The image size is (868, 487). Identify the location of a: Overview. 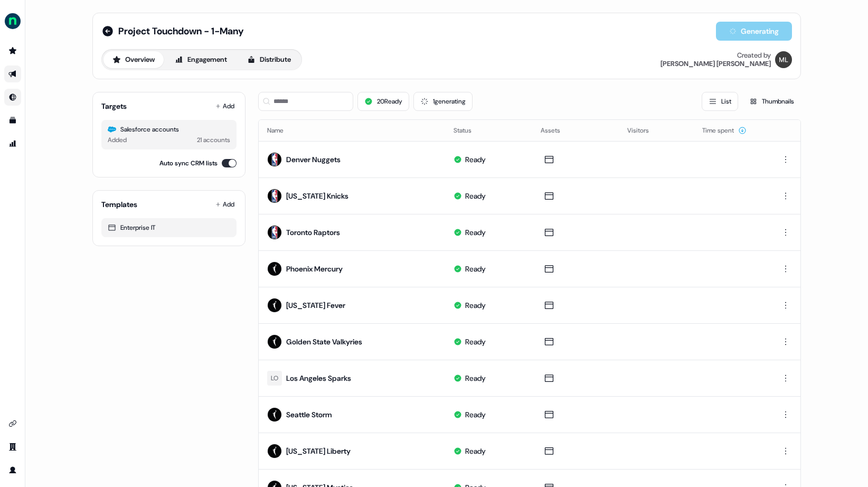
(134, 60).